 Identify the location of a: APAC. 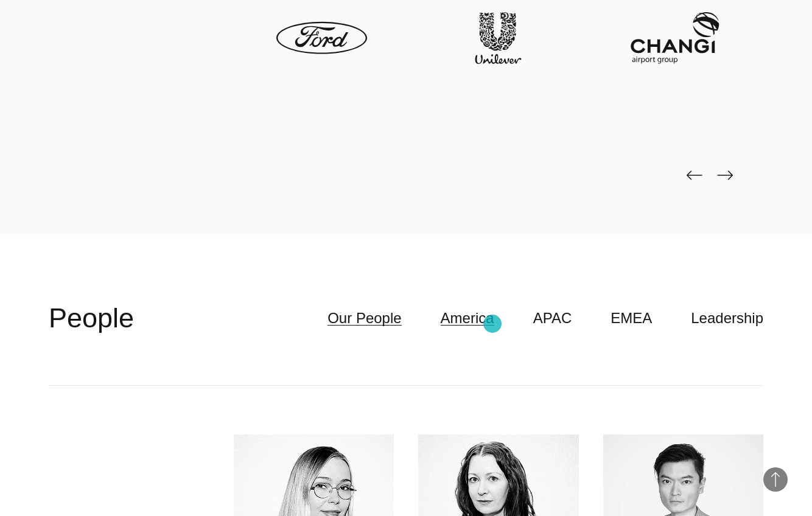
(552, 319).